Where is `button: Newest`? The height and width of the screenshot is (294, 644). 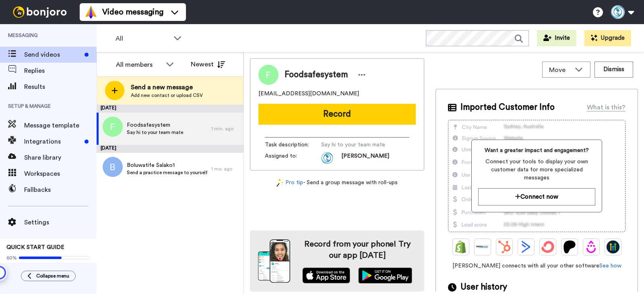 button: Newest is located at coordinates (207, 64).